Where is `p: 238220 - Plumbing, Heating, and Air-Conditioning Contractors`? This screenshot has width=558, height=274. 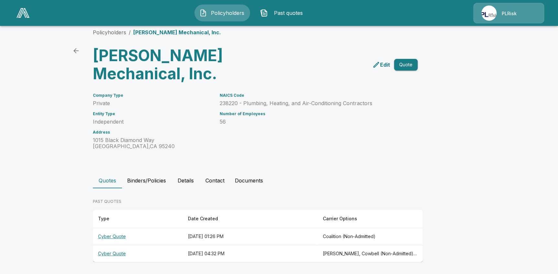 p: 238220 - Plumbing, Heating, and Air-Conditioning Contractors is located at coordinates (311, 103).